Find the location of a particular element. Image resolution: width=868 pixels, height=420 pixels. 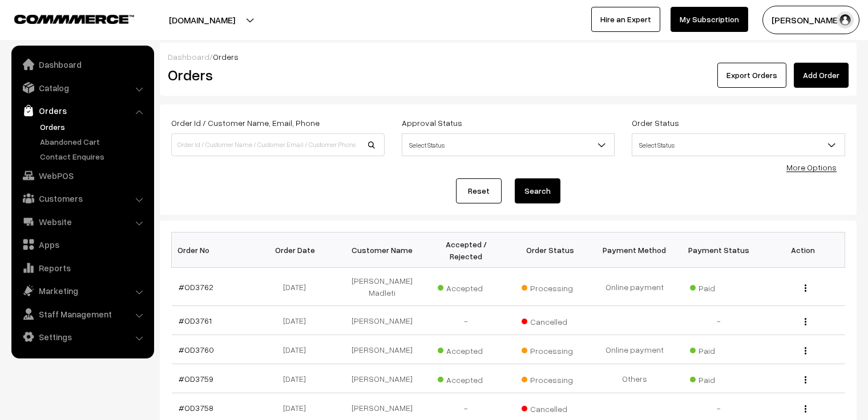

img: user is located at coordinates (845, 20).